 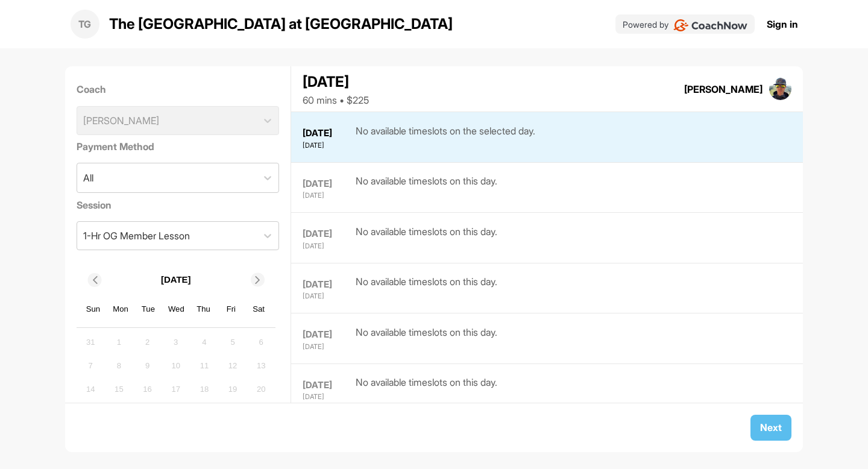 What do you see at coordinates (178, 147) in the screenshot?
I see `label: Payment Method` at bounding box center [178, 147].